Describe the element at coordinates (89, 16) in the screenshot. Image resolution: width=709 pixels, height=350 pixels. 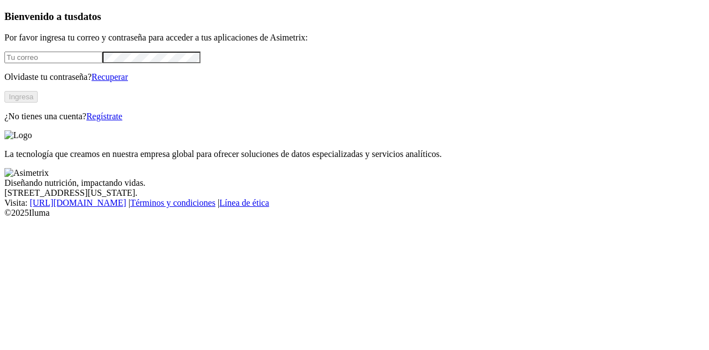
I see `span: datos` at that location.